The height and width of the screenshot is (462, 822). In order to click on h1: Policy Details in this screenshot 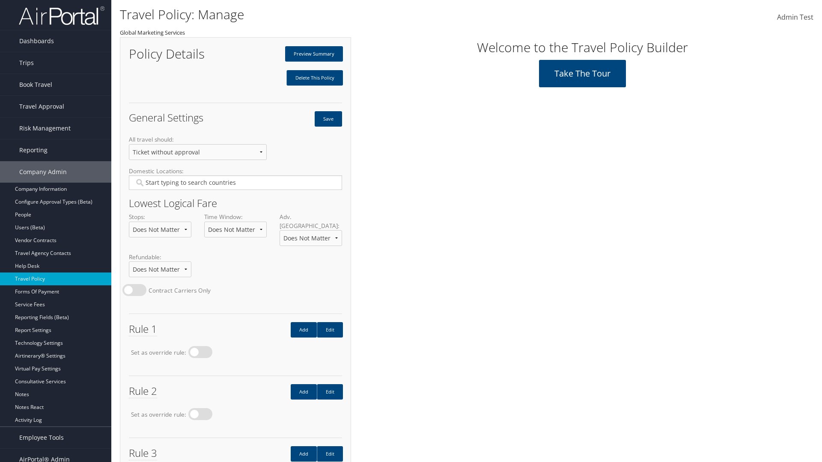, I will do `click(179, 54)`.